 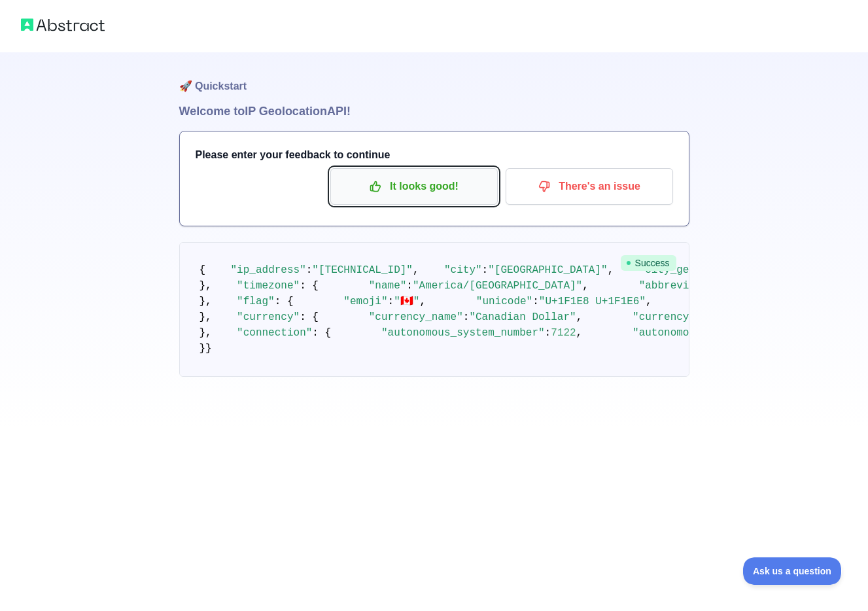 What do you see at coordinates (256, 302) in the screenshot?
I see `span: "flag"` at bounding box center [256, 302].